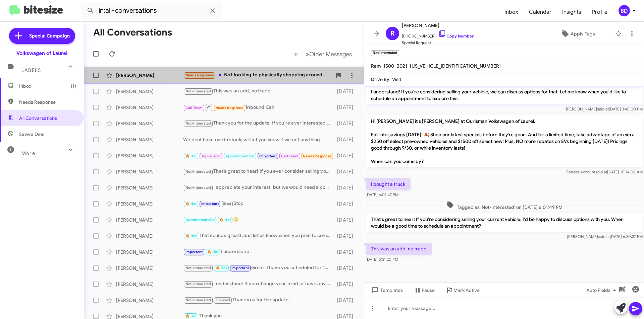 The height and width of the screenshot is (319, 644). I want to click on button: BD, so click(624, 11).